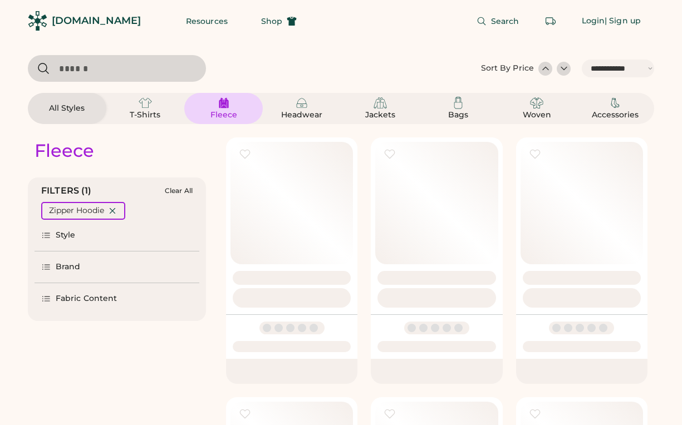 This screenshot has width=682, height=425. What do you see at coordinates (551, 21) in the screenshot?
I see `button: Retrieve an order` at bounding box center [551, 21].